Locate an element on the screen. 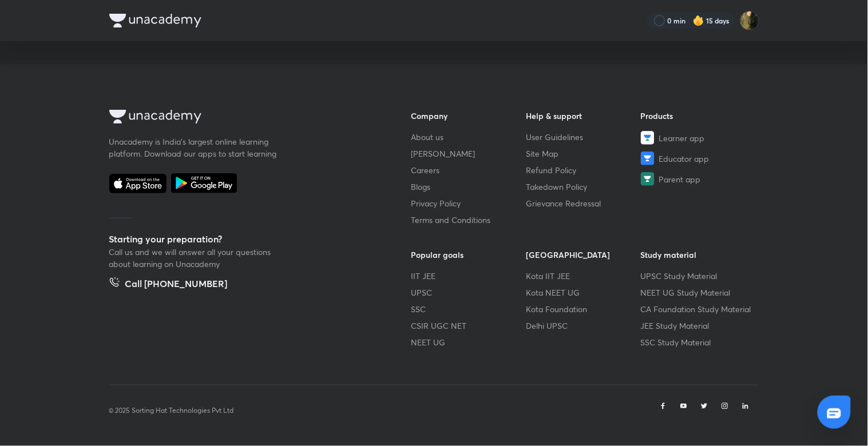 This screenshot has height=446, width=868. h6: Popular goals is located at coordinates (469, 254).